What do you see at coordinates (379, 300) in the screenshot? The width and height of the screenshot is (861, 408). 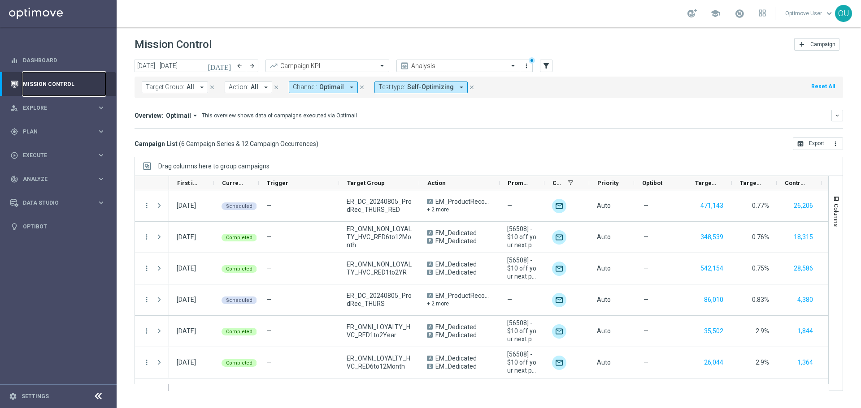 I see `span: ER_DC_20240805_ProdRec_THURS` at bounding box center [379, 300].